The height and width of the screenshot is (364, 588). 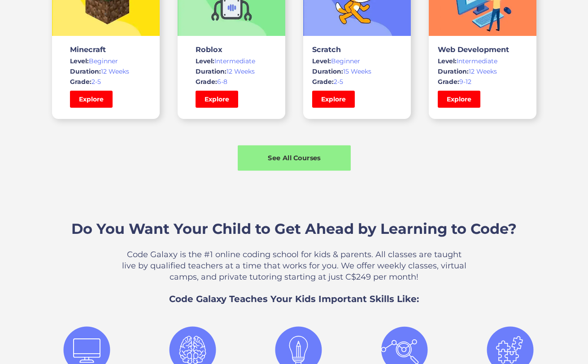 I want to click on h3: Roblox, so click(x=232, y=49).